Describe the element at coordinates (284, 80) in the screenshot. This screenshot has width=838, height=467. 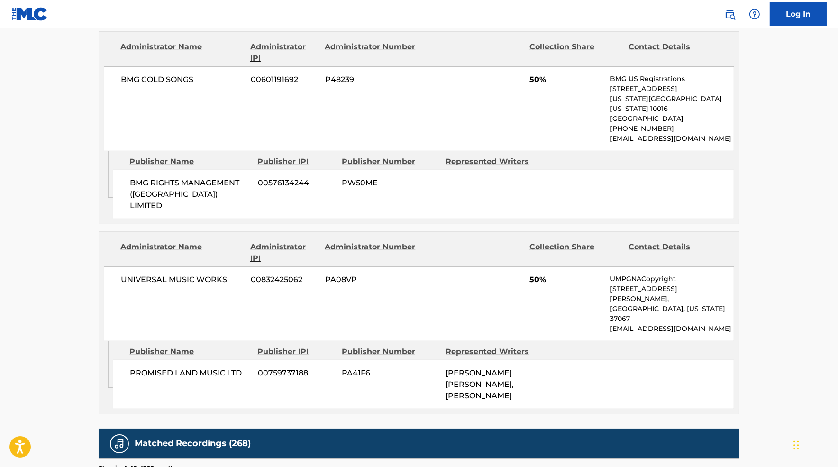
I see `span: 00601191692` at that location.